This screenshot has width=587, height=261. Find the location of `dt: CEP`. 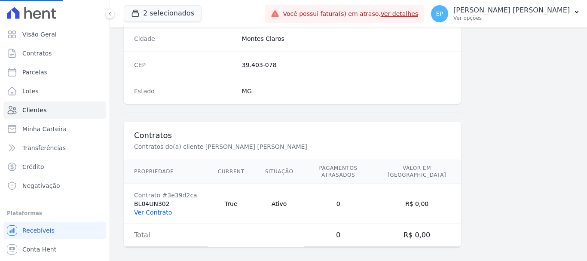

dt: CEP is located at coordinates (184, 65).